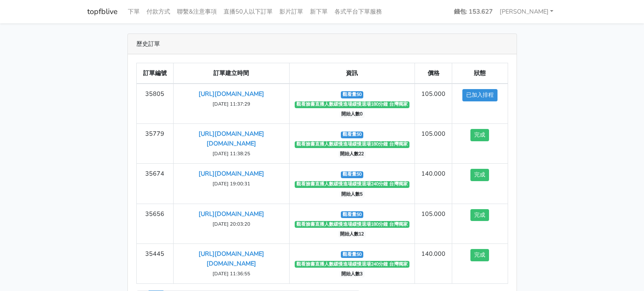 This screenshot has height=291, width=644. What do you see at coordinates (155, 223) in the screenshot?
I see `td: 35656` at bounding box center [155, 223].